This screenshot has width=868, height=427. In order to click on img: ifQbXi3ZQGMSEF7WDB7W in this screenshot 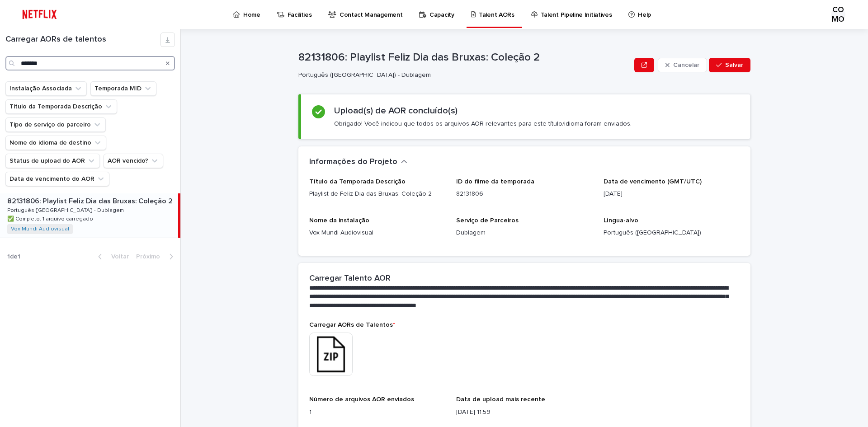, I will do `click(39, 14)`.